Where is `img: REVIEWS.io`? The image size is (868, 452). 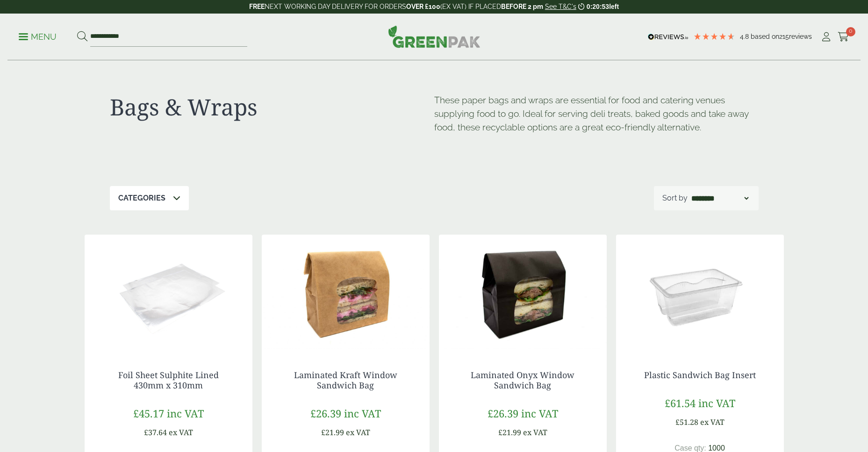 img: REVIEWS.io is located at coordinates (668, 37).